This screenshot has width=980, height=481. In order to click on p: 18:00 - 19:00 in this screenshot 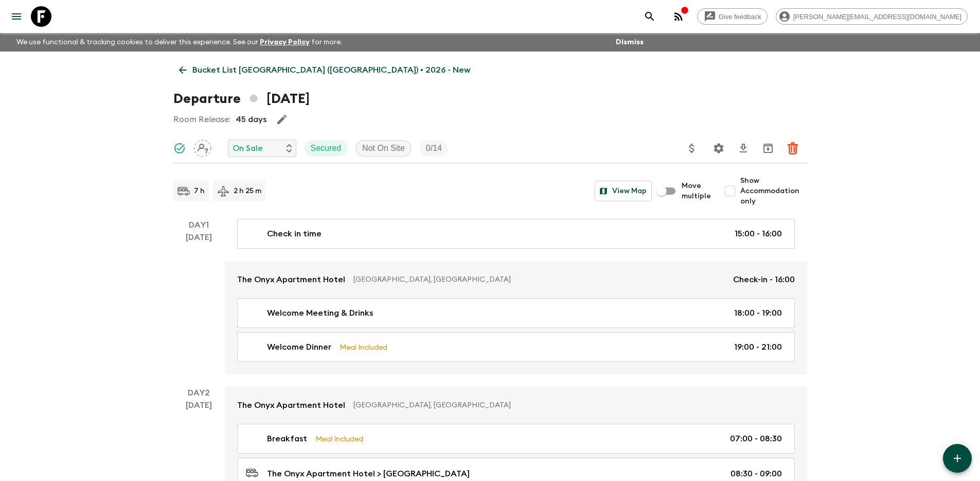, I will do `click(758, 313)`.